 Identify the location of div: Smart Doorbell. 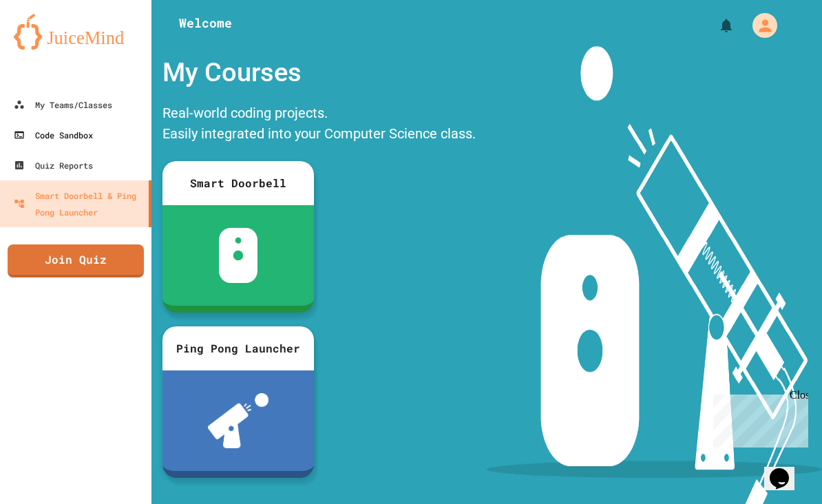
(238, 184).